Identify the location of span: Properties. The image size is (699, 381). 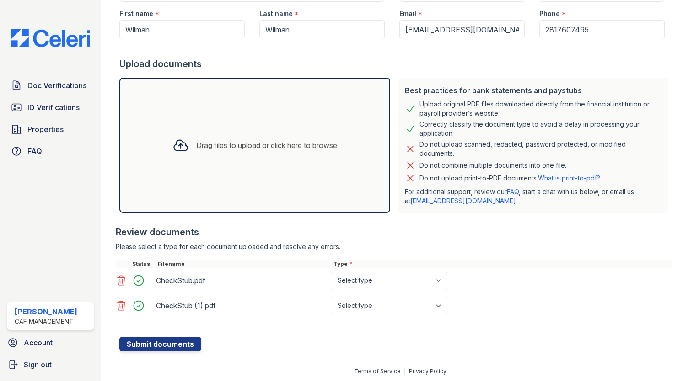
(45, 129).